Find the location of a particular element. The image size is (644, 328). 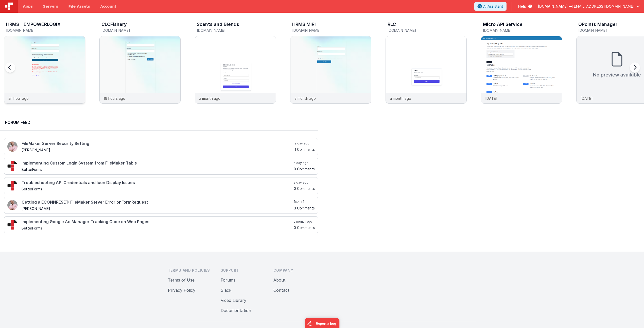

h4: Implementing Google Ad Manager Tracking Code on Web Pages is located at coordinates (157, 222).